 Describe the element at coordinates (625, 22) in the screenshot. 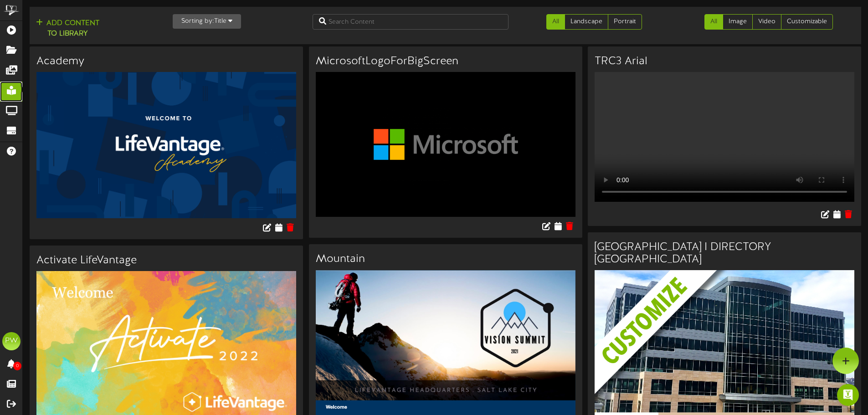

I see `a: Portrait` at that location.